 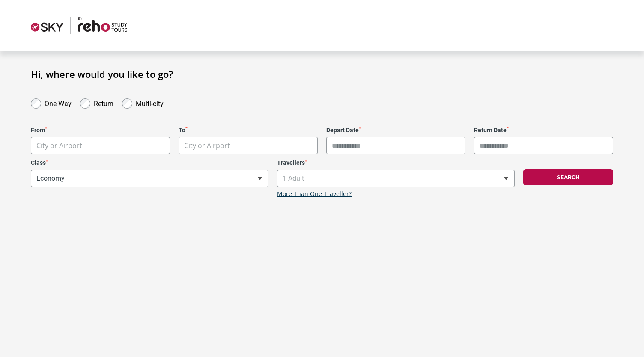 I want to click on span: 1 Adult, so click(x=396, y=178).